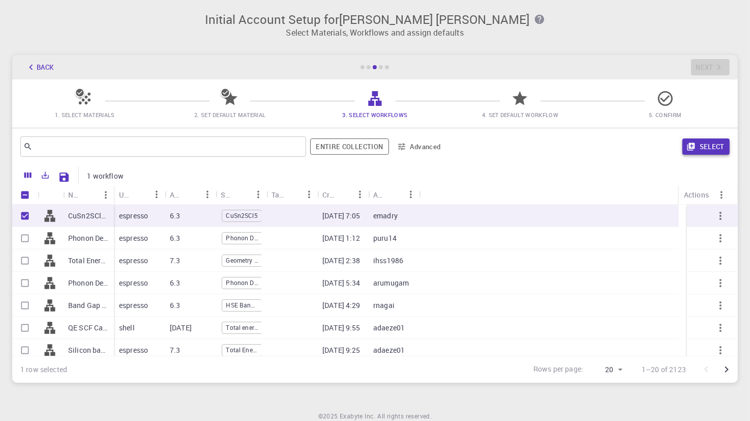  I want to click on p: Select Materials, Workflows and assign defaults, so click(375, 33).